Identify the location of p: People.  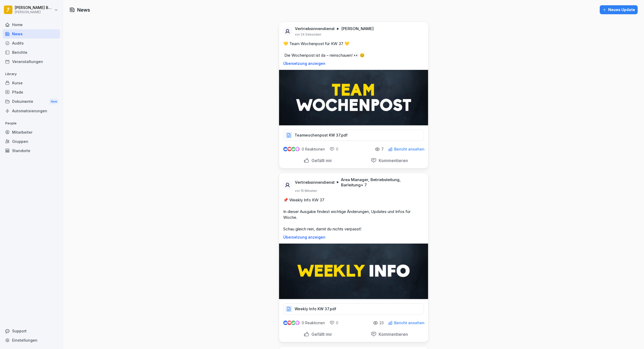
(31, 123).